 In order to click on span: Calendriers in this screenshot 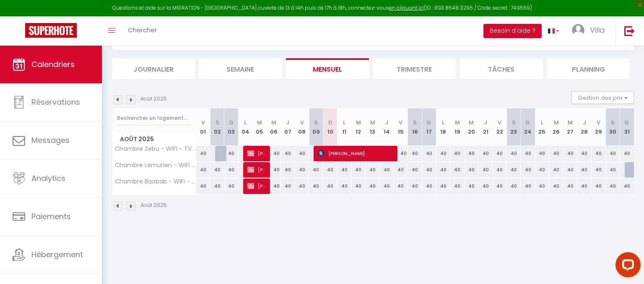, I will do `click(53, 64)`.